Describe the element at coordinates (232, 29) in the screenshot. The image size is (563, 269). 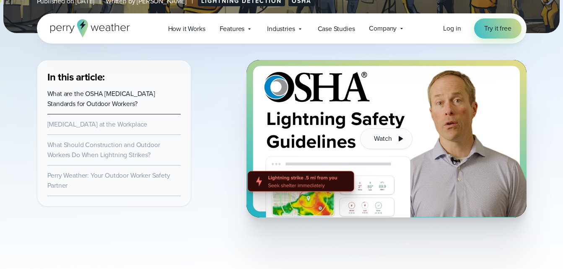
I see `span: Features` at that location.